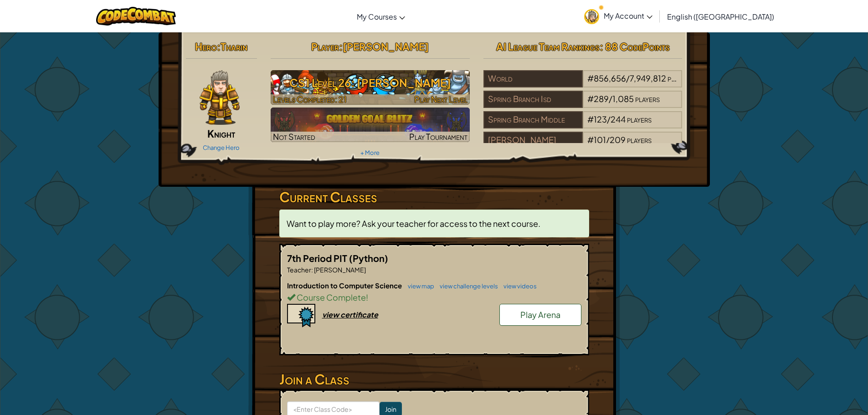 Image resolution: width=868 pixels, height=415 pixels. What do you see at coordinates (533, 99) in the screenshot?
I see `div: Spring Branch Isd` at bounding box center [533, 99].